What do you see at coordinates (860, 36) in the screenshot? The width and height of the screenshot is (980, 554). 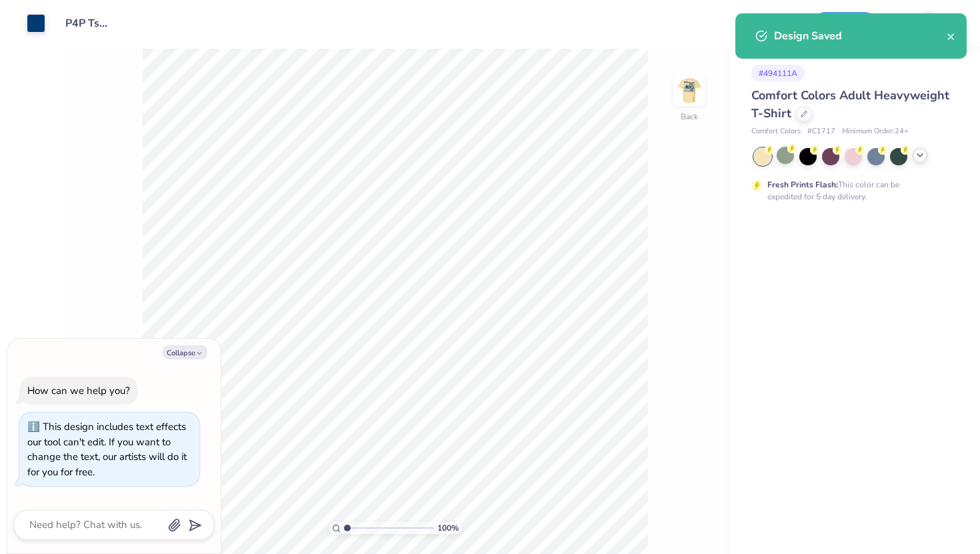 I see `div: Design Saved` at bounding box center [860, 36].